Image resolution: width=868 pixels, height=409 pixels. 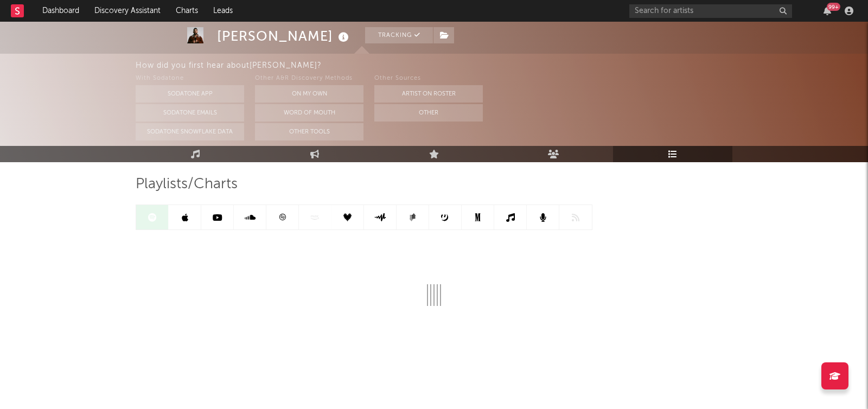 I want to click on button: Sodatone Emails, so click(x=190, y=113).